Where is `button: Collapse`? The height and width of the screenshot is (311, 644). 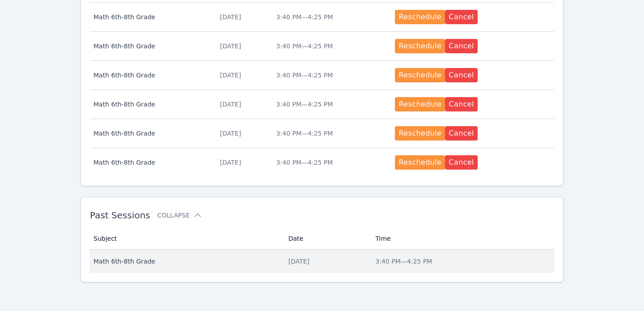 button: Collapse is located at coordinates (180, 216).